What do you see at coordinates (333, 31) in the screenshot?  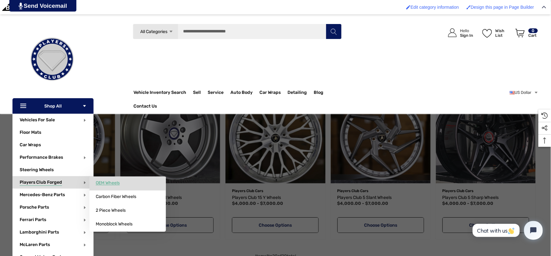 I see `button: Search` at bounding box center [333, 31].